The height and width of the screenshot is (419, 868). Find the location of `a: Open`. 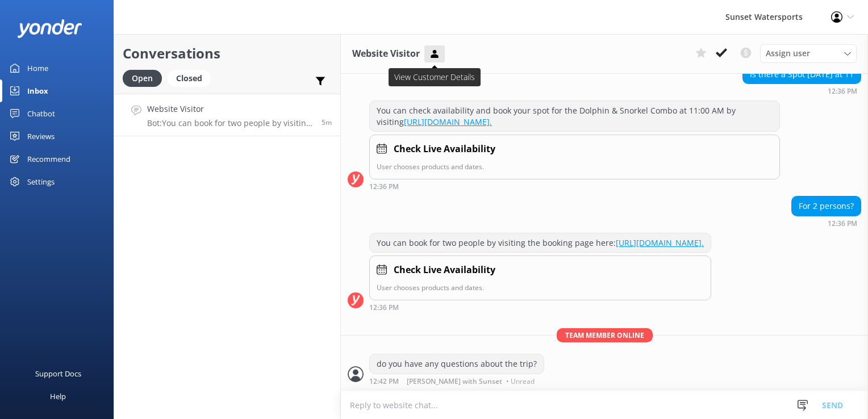

a: Open is located at coordinates (145, 78).